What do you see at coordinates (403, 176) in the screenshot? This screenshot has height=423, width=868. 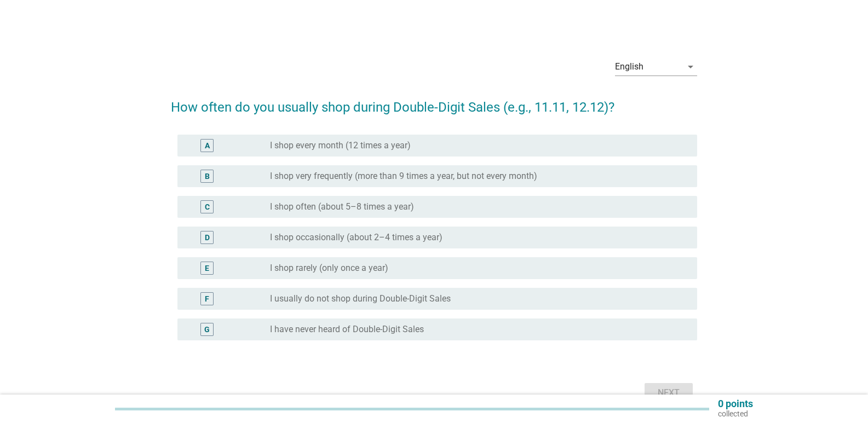 I see `label: I shop very frequently (more than 9 times a year, but not every month)` at bounding box center [403, 176].